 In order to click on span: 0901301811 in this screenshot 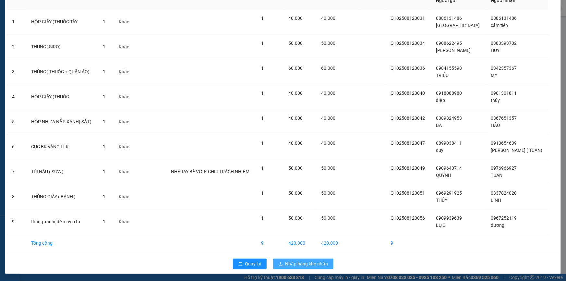, I will do `click(504, 93)`.